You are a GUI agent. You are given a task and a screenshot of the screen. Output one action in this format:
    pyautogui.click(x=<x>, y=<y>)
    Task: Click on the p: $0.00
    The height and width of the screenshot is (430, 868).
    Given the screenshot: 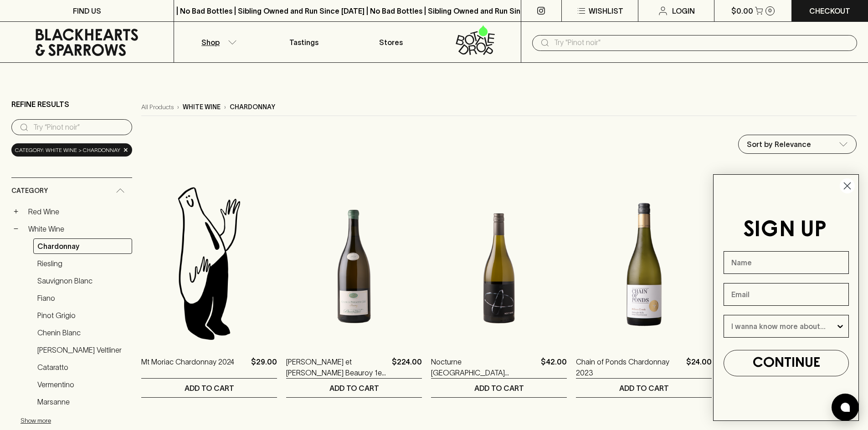 What is the action you would take?
    pyautogui.click(x=742, y=11)
    